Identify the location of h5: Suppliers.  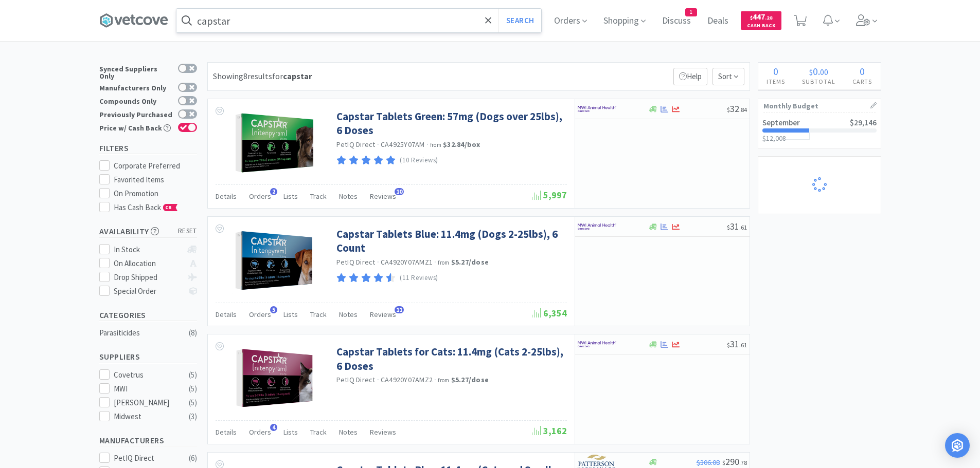
(148, 357).